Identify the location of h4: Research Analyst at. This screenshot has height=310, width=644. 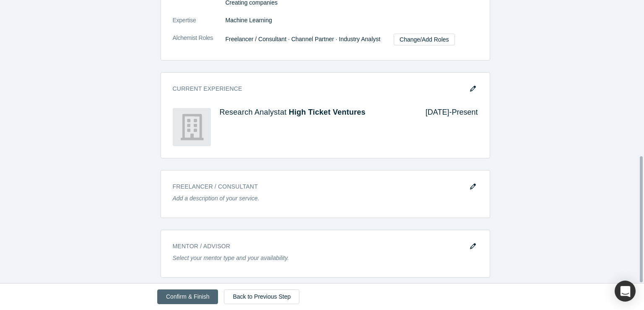
(316, 113).